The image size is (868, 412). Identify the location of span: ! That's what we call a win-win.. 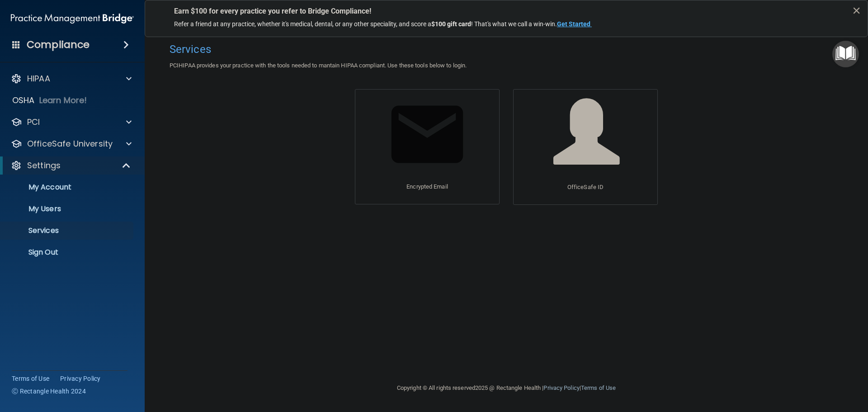
(514, 24).